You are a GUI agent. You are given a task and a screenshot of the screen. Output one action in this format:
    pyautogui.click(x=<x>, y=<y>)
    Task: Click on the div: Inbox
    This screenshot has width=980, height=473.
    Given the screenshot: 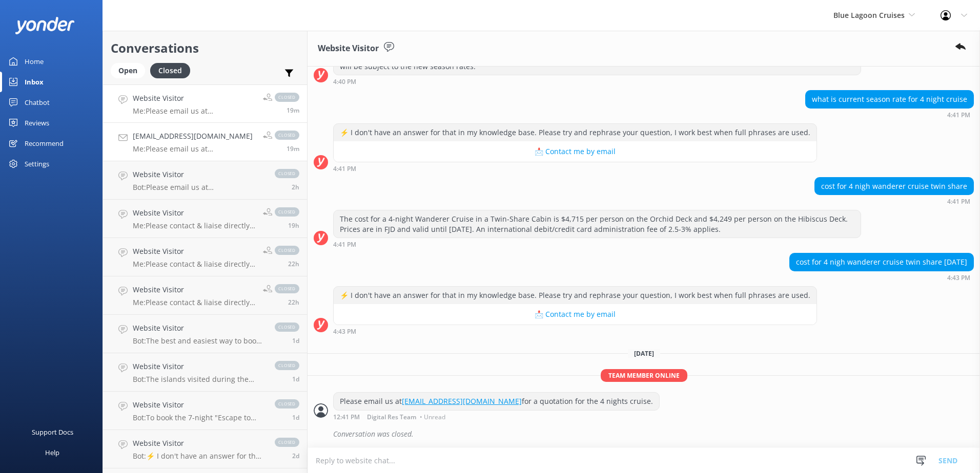 What is the action you would take?
    pyautogui.click(x=34, y=82)
    